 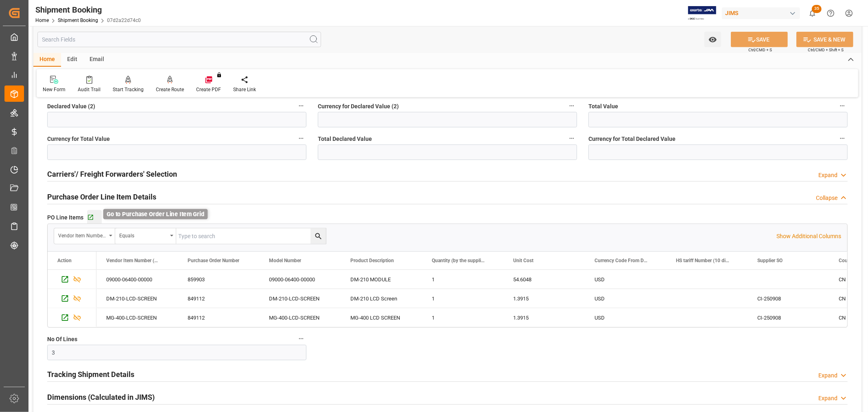 I want to click on div: Go to Purchase Order Line Item Grid, so click(x=155, y=215).